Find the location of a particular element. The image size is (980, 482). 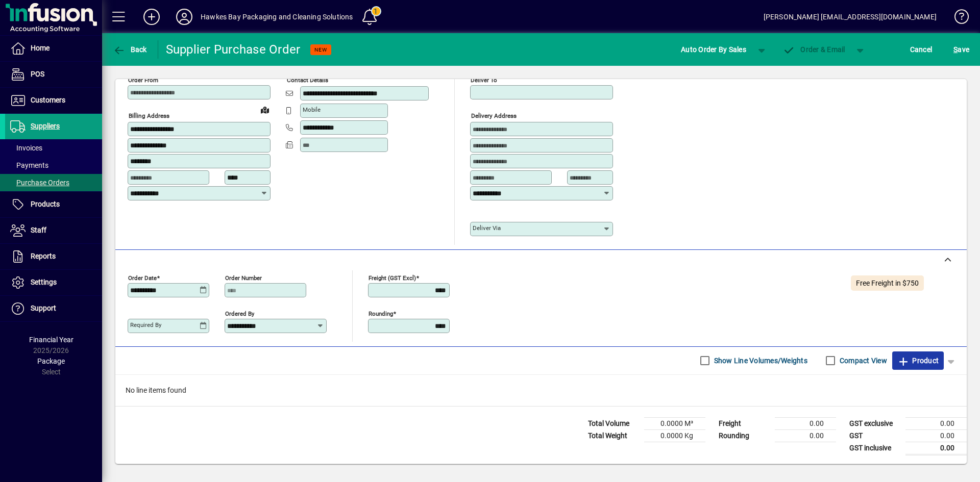

td: GST is located at coordinates (875, 436).